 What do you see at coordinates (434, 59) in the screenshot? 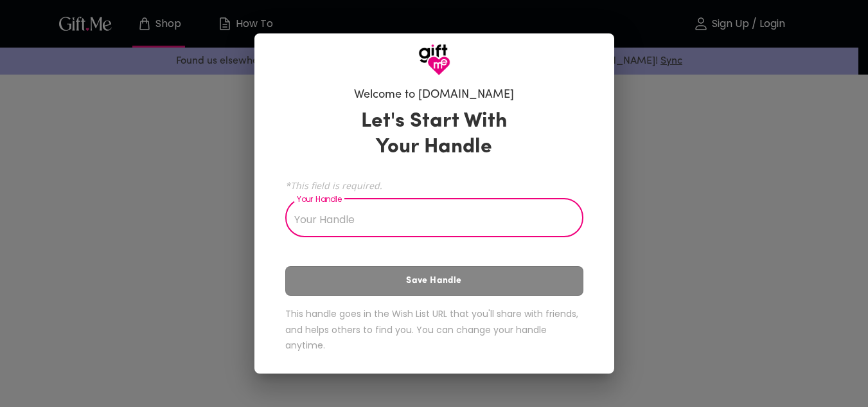
I see `img: GiftMe Logo` at bounding box center [434, 59].